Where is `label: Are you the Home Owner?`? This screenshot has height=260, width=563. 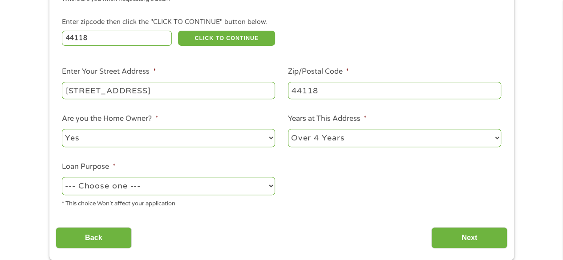 label: Are you the Home Owner? is located at coordinates (110, 119).